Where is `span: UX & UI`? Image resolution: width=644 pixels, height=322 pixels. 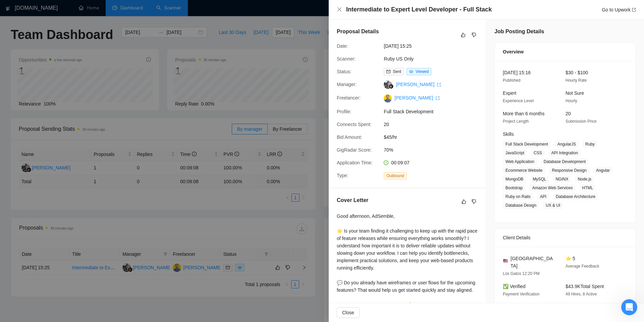
span: UX & UI is located at coordinates (553, 205).